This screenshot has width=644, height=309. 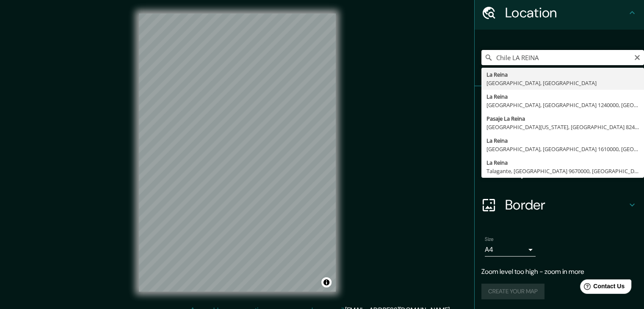 I want to click on p: Zoom level too high - zoom in more, so click(x=559, y=272).